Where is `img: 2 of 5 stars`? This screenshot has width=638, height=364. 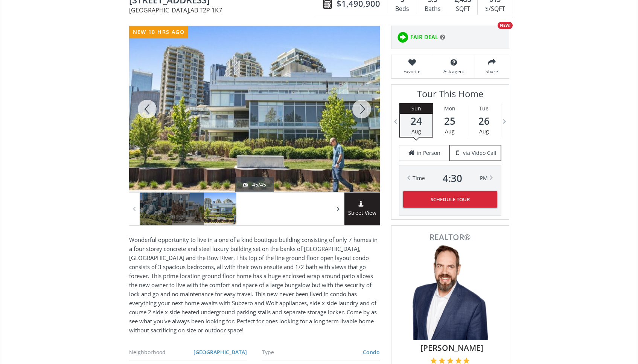
img: 2 of 5 stars is located at coordinates (442, 361).